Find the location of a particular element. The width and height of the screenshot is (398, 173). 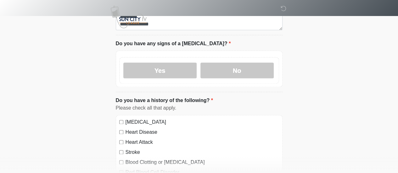

input: Heart Attack is located at coordinates (121, 142).